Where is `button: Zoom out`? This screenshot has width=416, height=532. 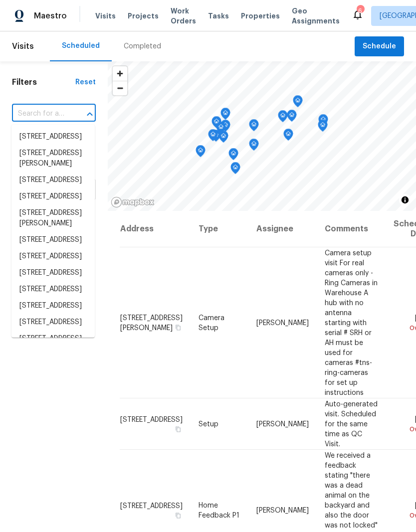
button: Zoom out is located at coordinates (119, 88).